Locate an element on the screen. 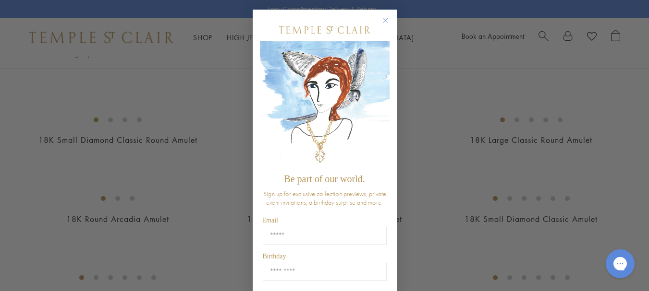  span: Email is located at coordinates (270, 220).